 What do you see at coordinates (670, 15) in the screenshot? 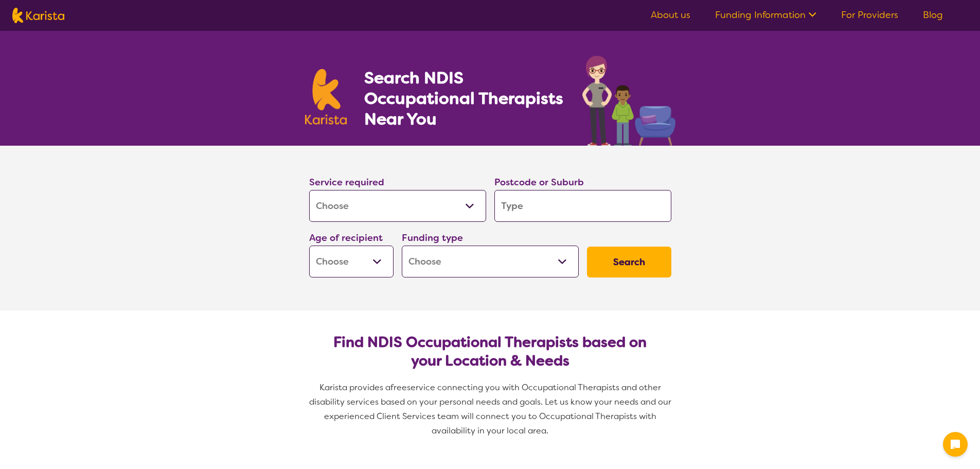
I see `a: About us` at bounding box center [670, 15].